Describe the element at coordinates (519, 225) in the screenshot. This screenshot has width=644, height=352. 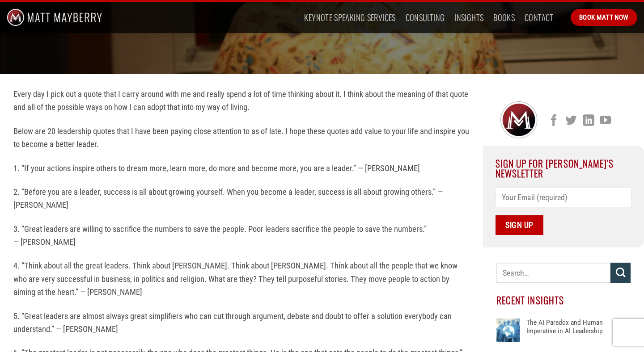
I see `input: Sign Up` at that location.